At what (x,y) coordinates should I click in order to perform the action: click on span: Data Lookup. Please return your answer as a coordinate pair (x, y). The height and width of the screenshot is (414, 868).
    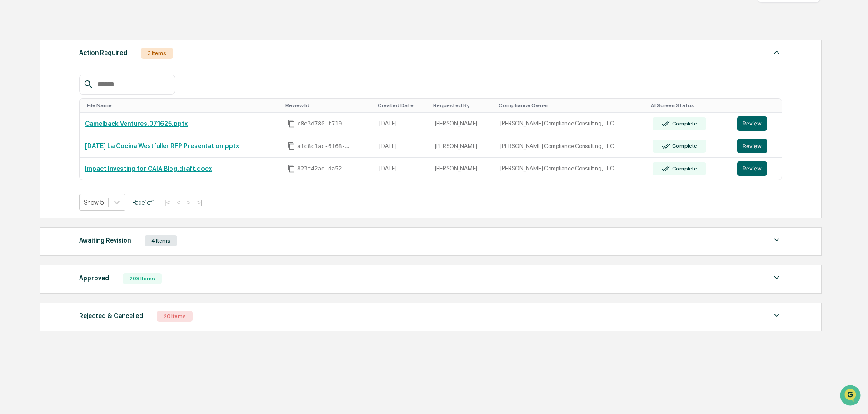
    Looking at the image, I should click on (38, 208).